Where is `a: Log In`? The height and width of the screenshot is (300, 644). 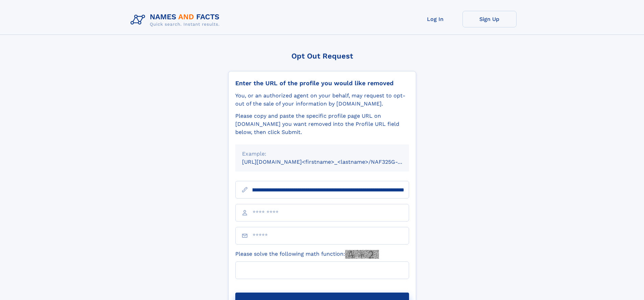
a: Log In is located at coordinates (435, 19).